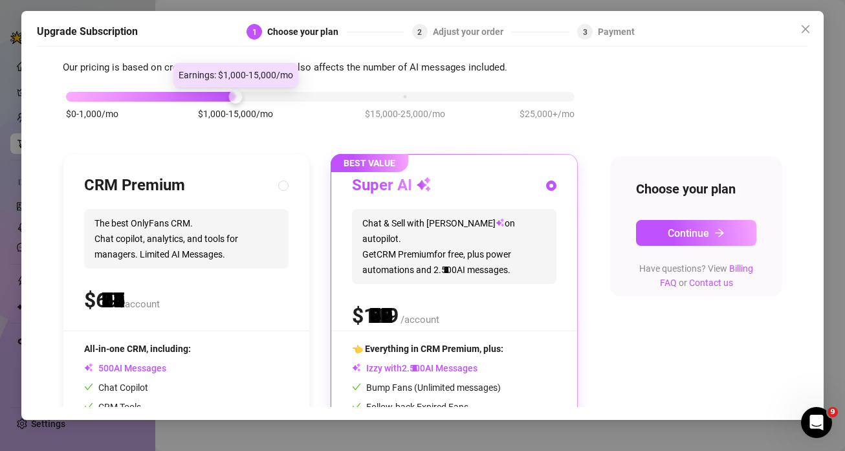  I want to click on button: Close, so click(806, 29).